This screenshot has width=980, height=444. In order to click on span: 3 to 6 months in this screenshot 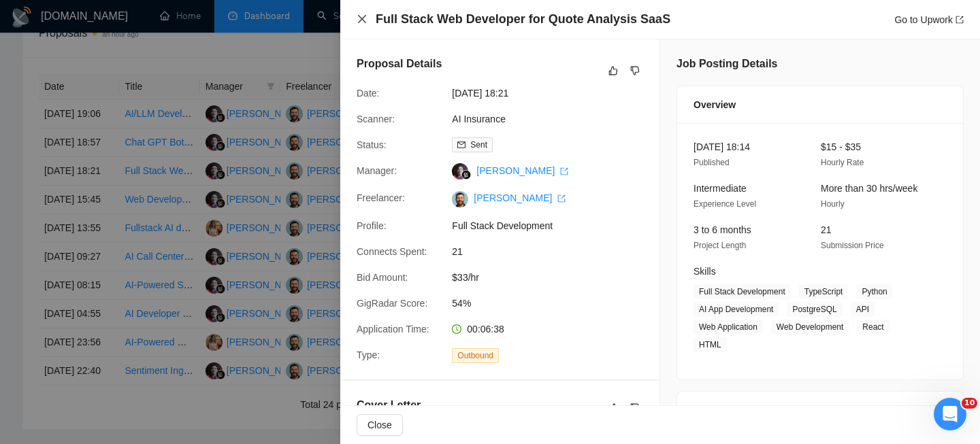, I will do `click(722, 230)`.